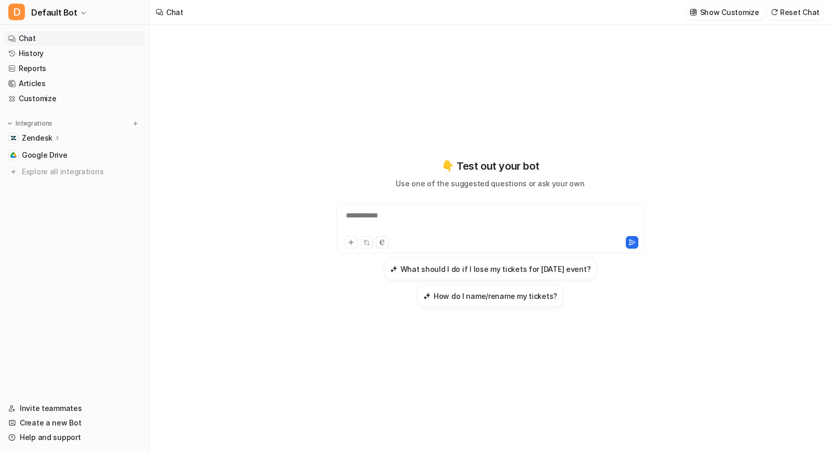 The image size is (832, 453). Describe the element at coordinates (13, 138) in the screenshot. I see `img: Zendesk` at that location.